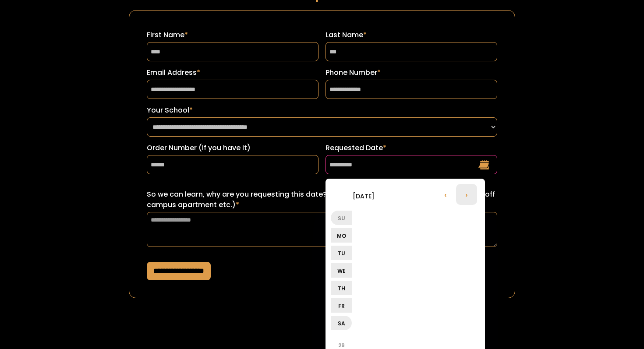 This screenshot has height=349, width=644. Describe the element at coordinates (322, 111) in the screenshot. I see `label: Your School` at that location.